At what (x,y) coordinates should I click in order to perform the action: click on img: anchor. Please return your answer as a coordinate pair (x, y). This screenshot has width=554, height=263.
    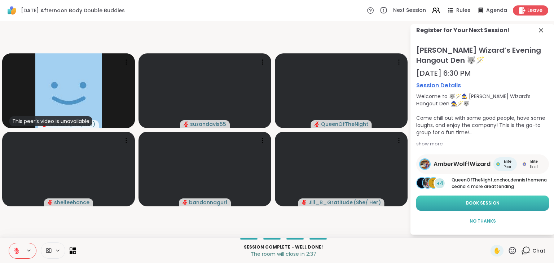
    Looking at the image, I should click on (427, 183).